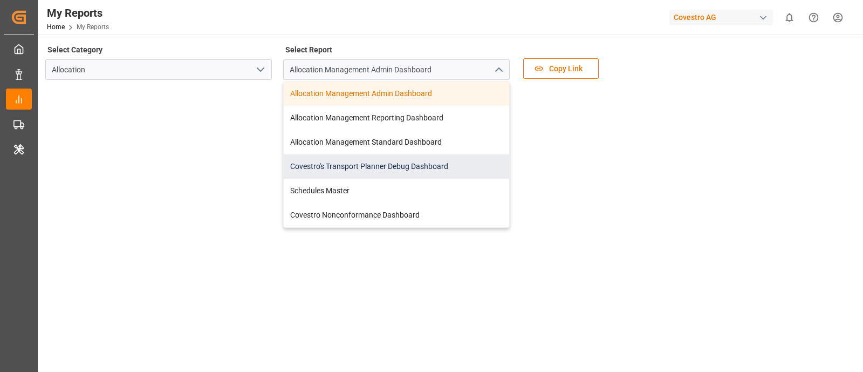 This screenshot has height=372, width=863. I want to click on span: Copy Link, so click(566, 68).